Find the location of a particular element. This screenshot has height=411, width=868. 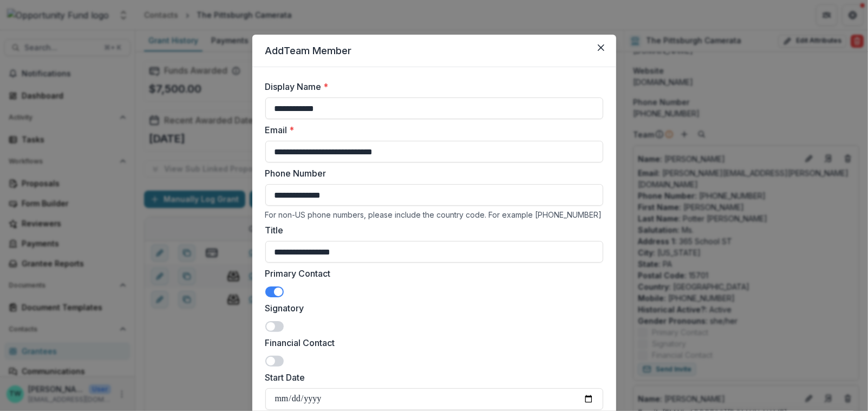

label: Primary Contact is located at coordinates (431, 273).